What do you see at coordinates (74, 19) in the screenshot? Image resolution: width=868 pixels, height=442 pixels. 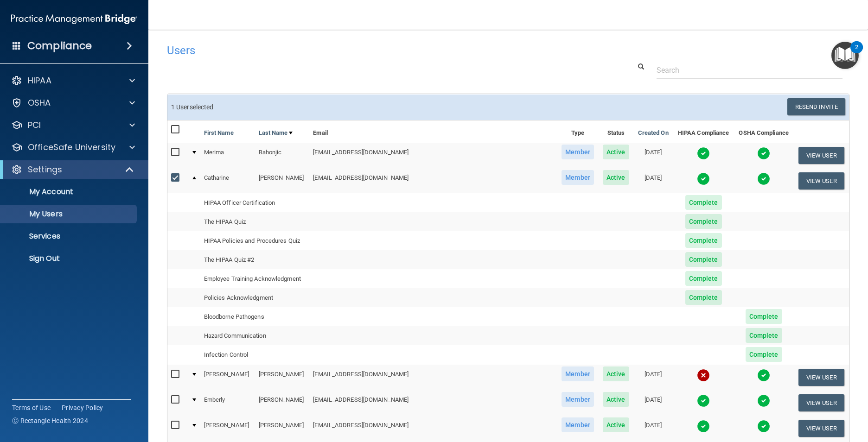 I see `img: PMB logo` at bounding box center [74, 19].